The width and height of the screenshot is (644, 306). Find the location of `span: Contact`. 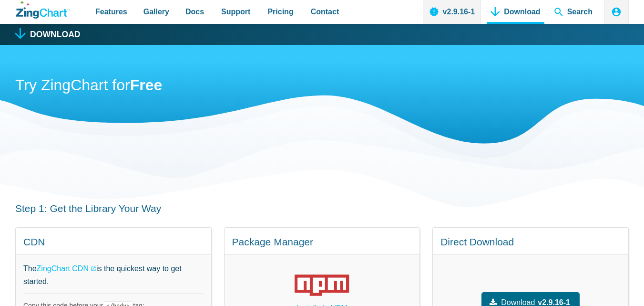

span: Contact is located at coordinates (325, 11).